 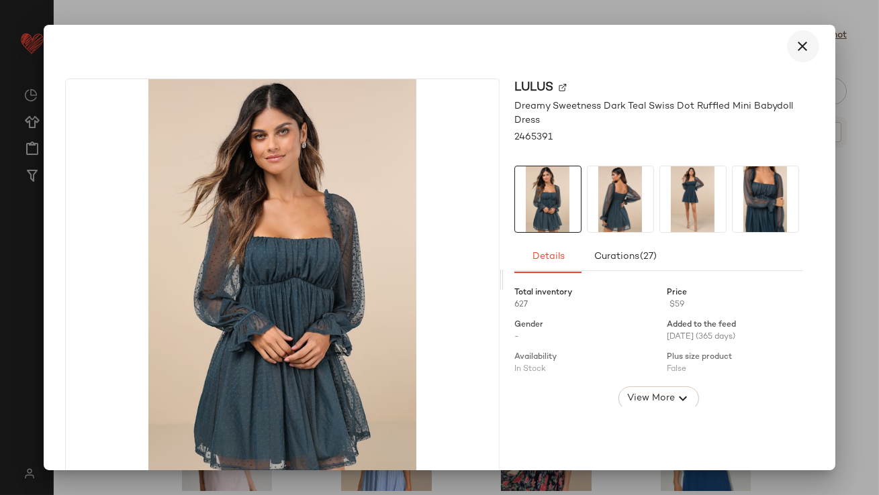 What do you see at coordinates (534, 87) in the screenshot?
I see `span: Lulus` at bounding box center [534, 87].